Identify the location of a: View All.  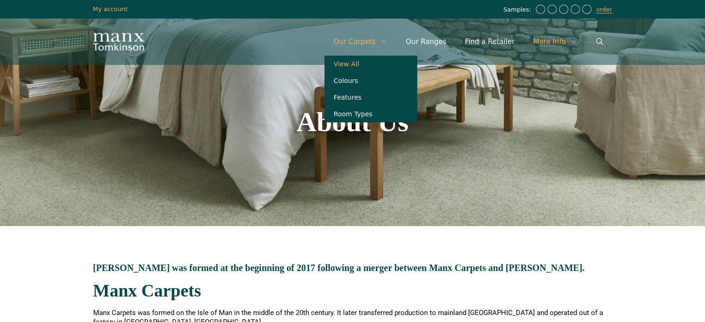
(371, 64).